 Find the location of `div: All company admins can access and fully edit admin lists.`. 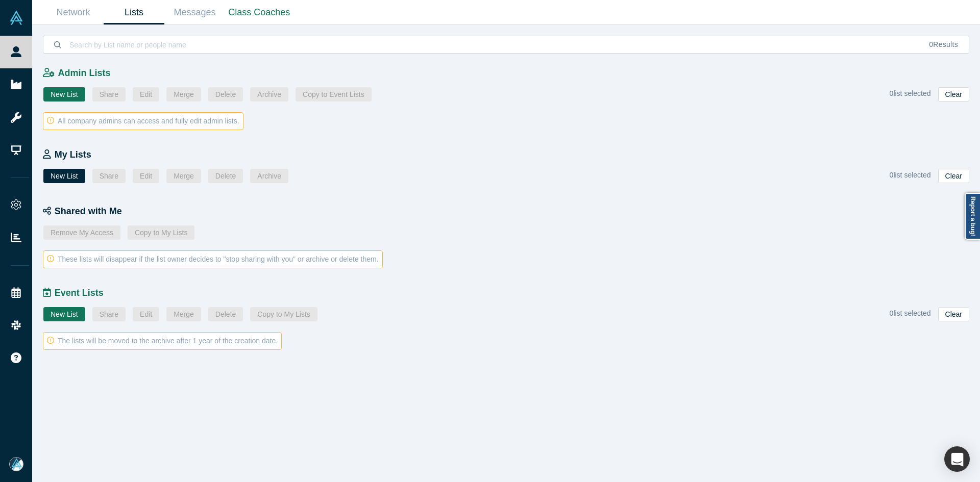

div: All company admins can access and fully edit admin lists. is located at coordinates (143, 121).